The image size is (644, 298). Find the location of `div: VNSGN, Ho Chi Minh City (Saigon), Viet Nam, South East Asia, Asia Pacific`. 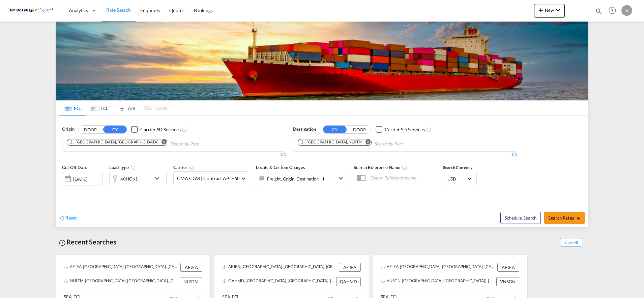

div: VNSGN, Ho Chi Minh City (Saigon), Viet Nam, South East Asia, Asia Pacific is located at coordinates (438, 282).